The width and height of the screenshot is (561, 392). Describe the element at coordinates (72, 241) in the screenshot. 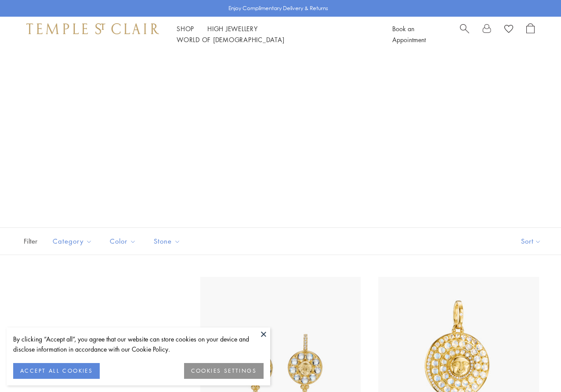

I see `button: Category` at that location.